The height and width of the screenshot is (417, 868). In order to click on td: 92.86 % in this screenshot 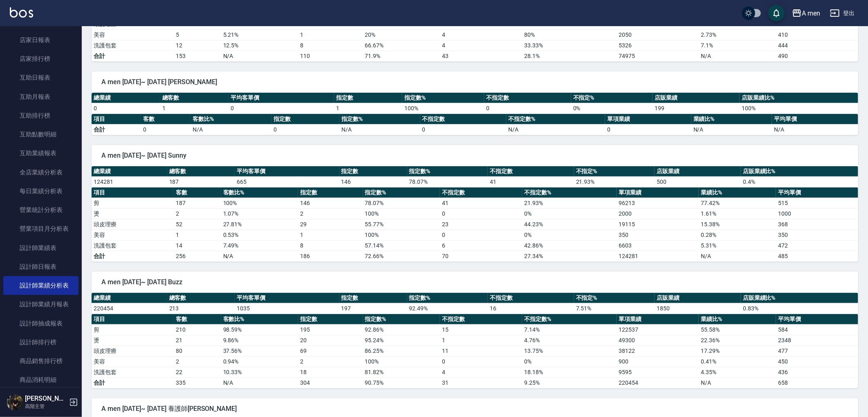, I will do `click(401, 330)`.